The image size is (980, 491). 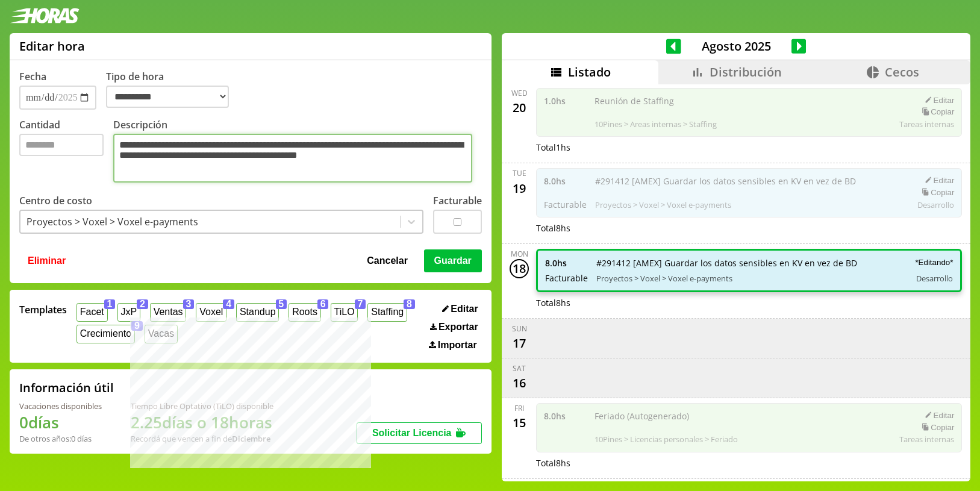 What do you see at coordinates (520, 108) in the screenshot?
I see `div: 20` at bounding box center [520, 108].